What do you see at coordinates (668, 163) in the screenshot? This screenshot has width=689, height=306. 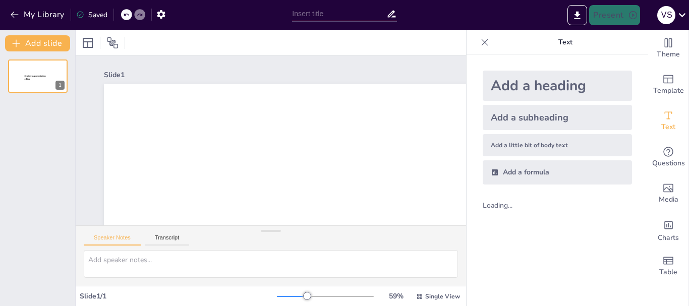 I see `span: Questions` at bounding box center [668, 163].